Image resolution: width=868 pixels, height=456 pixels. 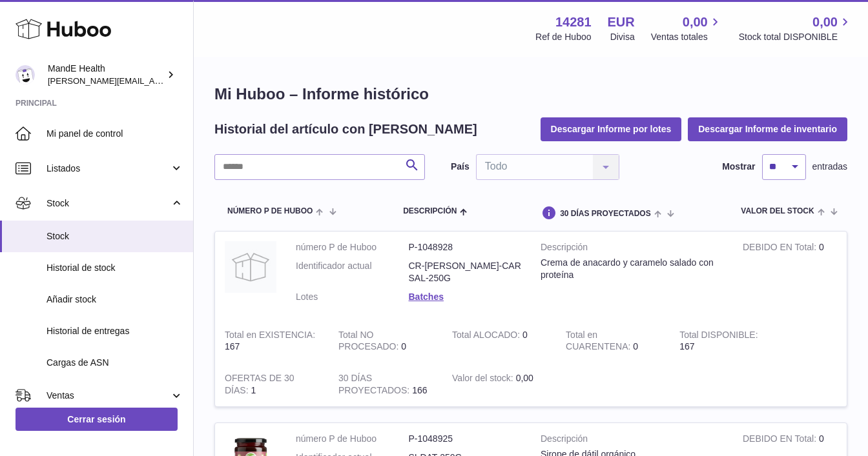 I want to click on span: Añadir stock, so click(x=115, y=299).